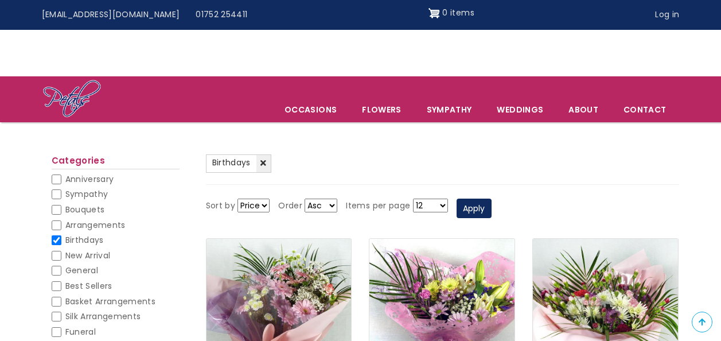  Describe the element at coordinates (89, 179) in the screenshot. I see `span: Anniversary` at that location.